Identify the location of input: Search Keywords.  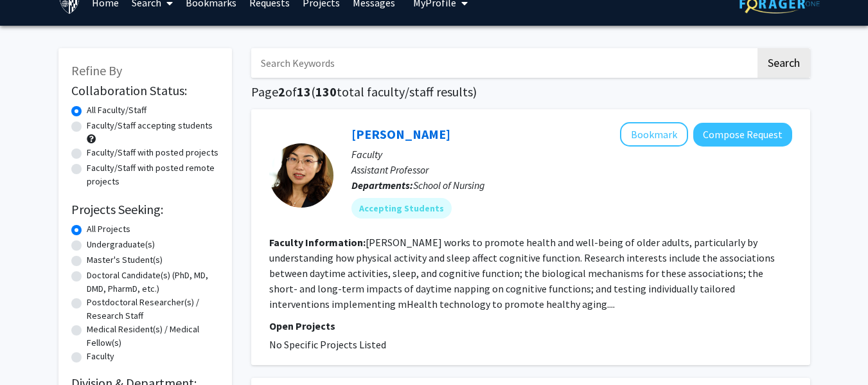
(503, 63).